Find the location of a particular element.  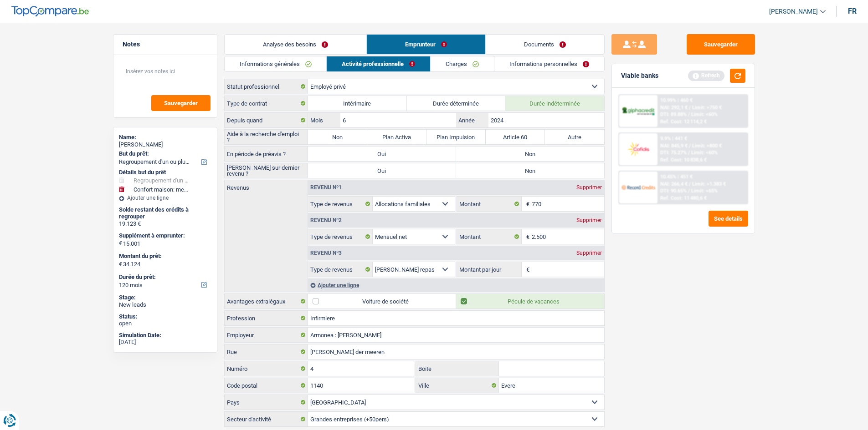

div: Status: is located at coordinates (165, 317).